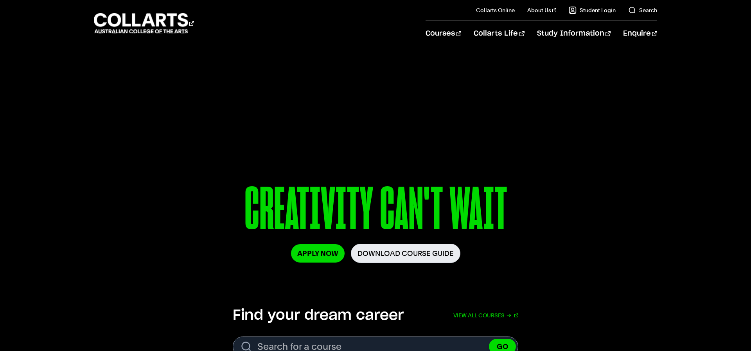  Describe the element at coordinates (144, 23) in the screenshot. I see `div: Go to homepage` at that location.